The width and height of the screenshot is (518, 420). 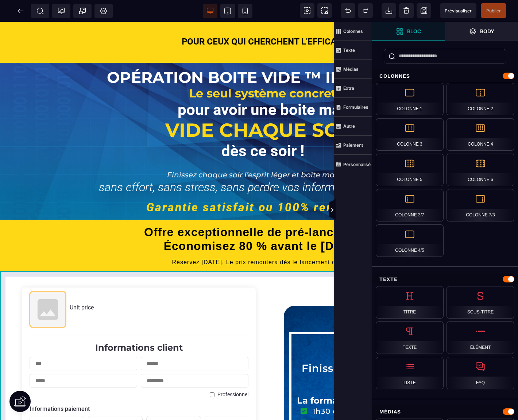 What do you see at coordinates (351, 69) in the screenshot?
I see `strong: Médias` at bounding box center [351, 69].